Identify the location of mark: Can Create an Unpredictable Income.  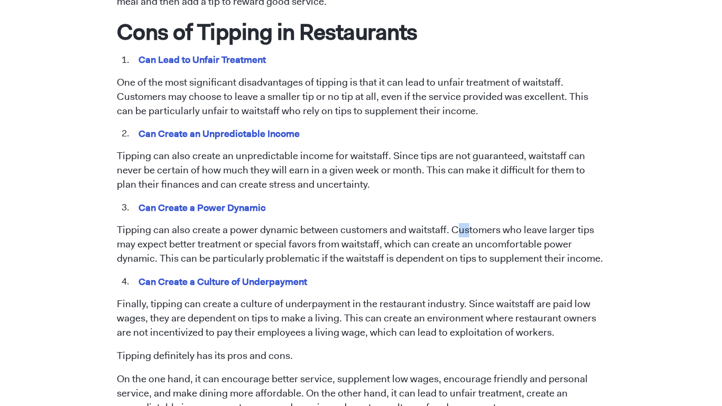
(219, 133).